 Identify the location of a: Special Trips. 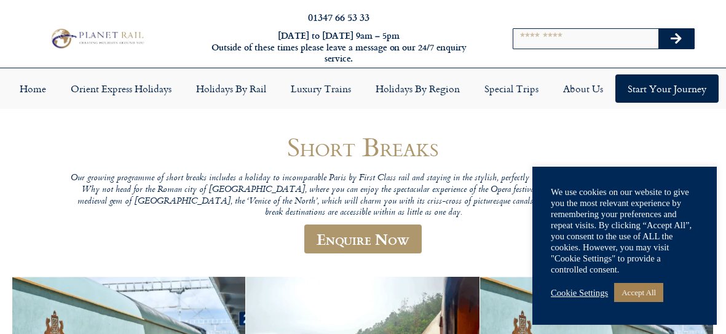
(511, 89).